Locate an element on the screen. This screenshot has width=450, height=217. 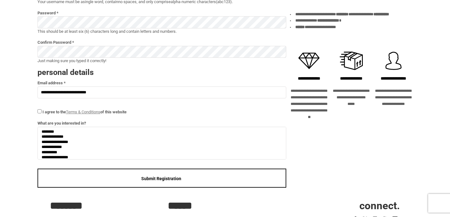
p: Just making sure you typed it correctly! is located at coordinates (162, 61).